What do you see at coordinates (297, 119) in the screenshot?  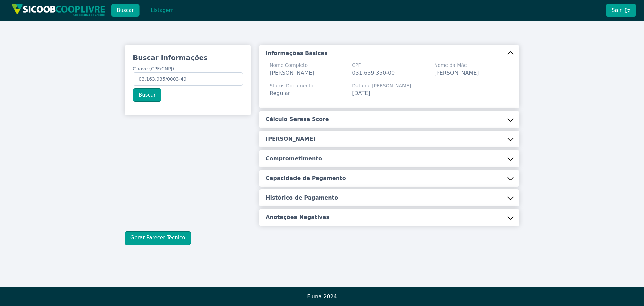 I see `h5: Cálculo Serasa Score` at bounding box center [297, 119].